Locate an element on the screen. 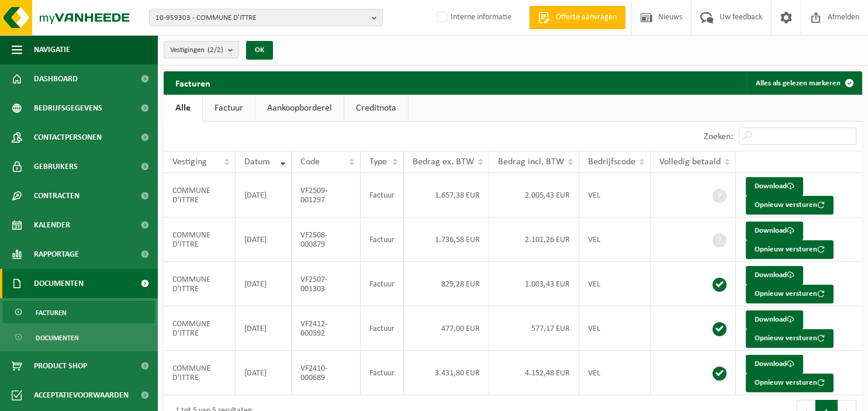  a: Factuur is located at coordinates (229, 108).